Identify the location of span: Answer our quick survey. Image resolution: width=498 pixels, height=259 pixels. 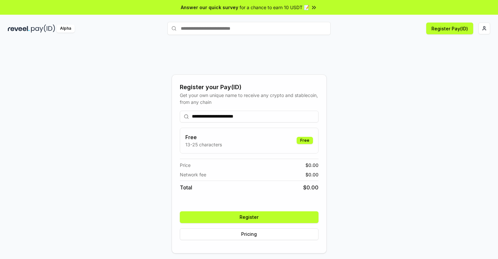
(210, 7).